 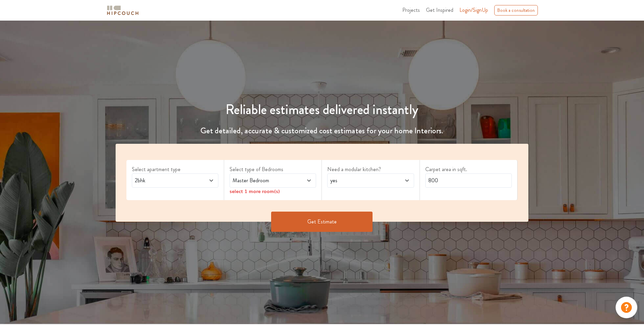 I want to click on span: 2bhk, so click(x=164, y=181).